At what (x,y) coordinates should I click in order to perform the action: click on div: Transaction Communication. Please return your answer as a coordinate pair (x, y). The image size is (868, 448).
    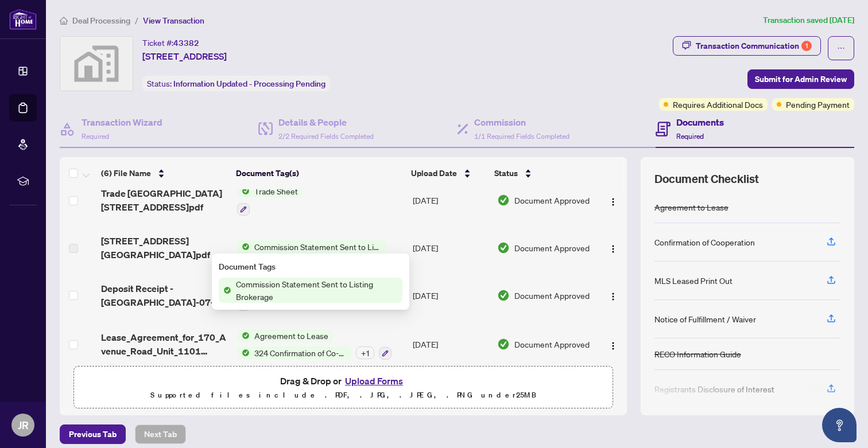
    Looking at the image, I should click on (754, 46).